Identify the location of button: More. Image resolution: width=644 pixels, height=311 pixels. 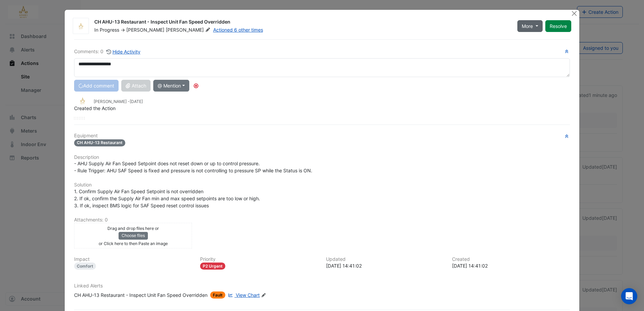
(530, 26).